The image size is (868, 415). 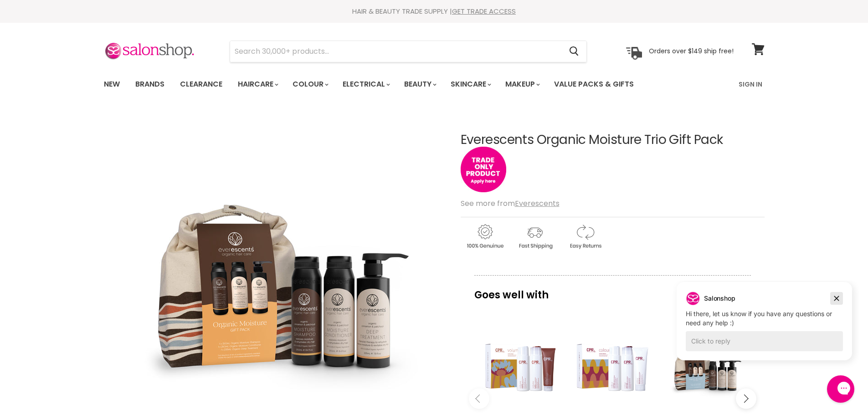 I want to click on div: HAIR & BEAUTY TRADE SUPPLY |, so click(x=434, y=11).